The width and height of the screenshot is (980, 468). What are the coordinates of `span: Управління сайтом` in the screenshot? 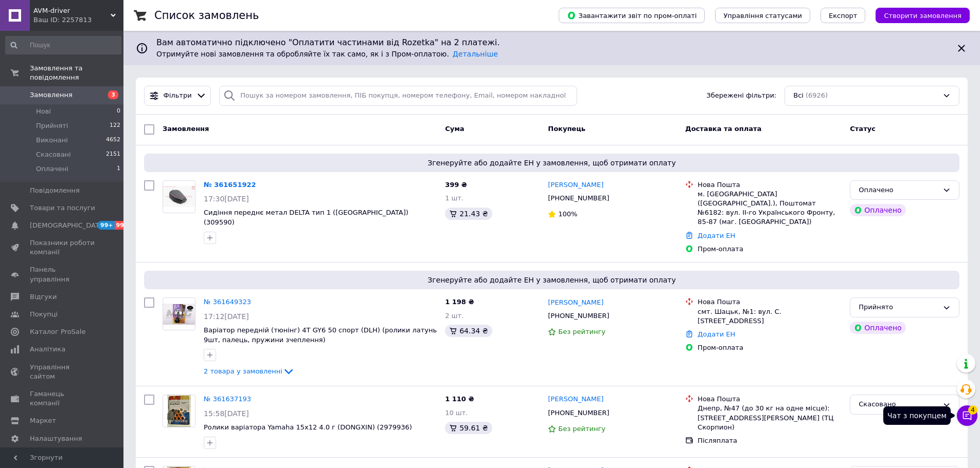 It's located at (62, 372).